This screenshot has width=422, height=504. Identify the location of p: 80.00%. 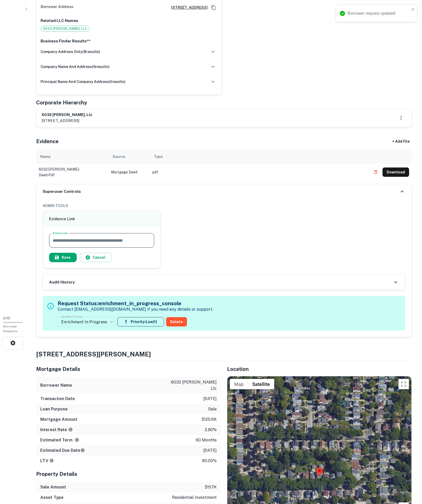
(209, 461).